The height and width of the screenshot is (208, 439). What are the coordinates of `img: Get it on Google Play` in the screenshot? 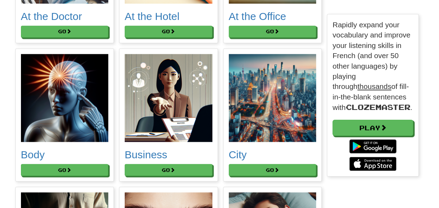 It's located at (373, 146).